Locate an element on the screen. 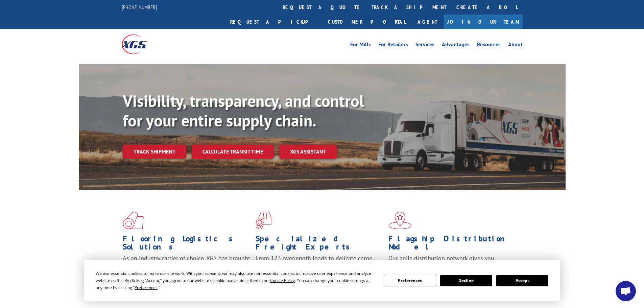 This screenshot has width=644, height=308. span: Cookie Policy is located at coordinates (282, 280).